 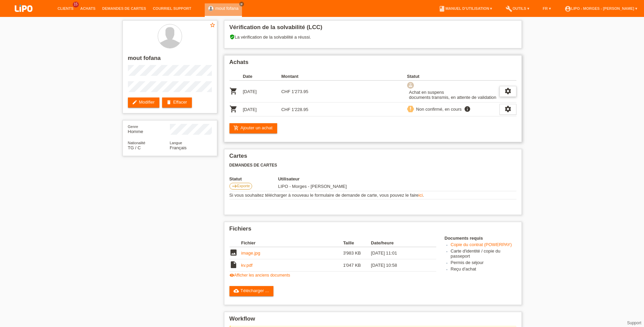 I want to click on a: star_border, so click(x=212, y=26).